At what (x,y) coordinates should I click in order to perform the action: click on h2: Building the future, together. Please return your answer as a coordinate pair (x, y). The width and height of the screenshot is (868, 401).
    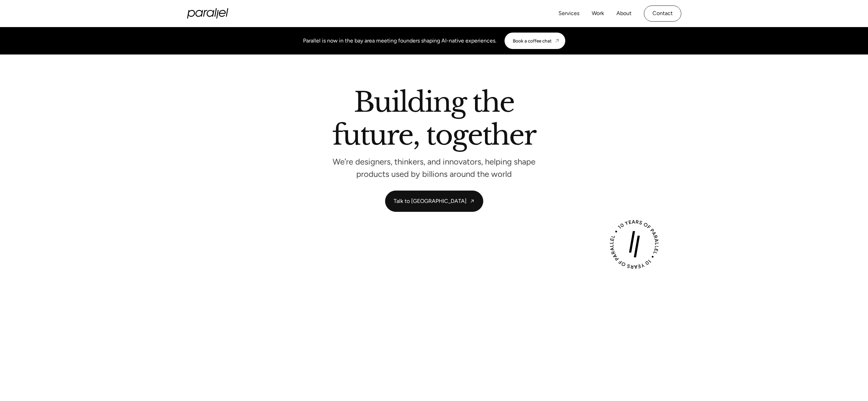
    Looking at the image, I should click on (434, 120).